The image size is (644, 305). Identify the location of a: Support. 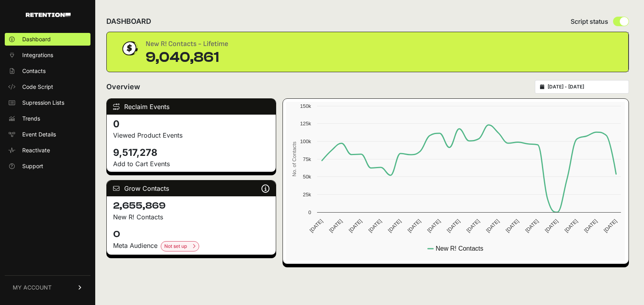
(48, 166).